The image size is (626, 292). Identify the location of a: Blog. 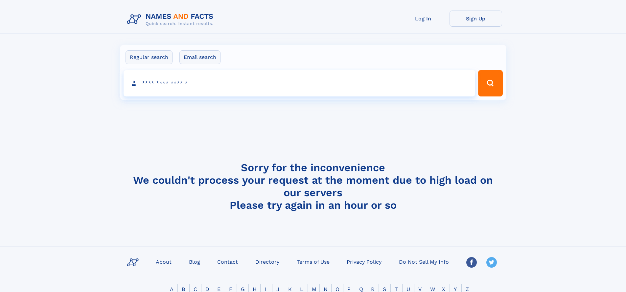
(195, 261).